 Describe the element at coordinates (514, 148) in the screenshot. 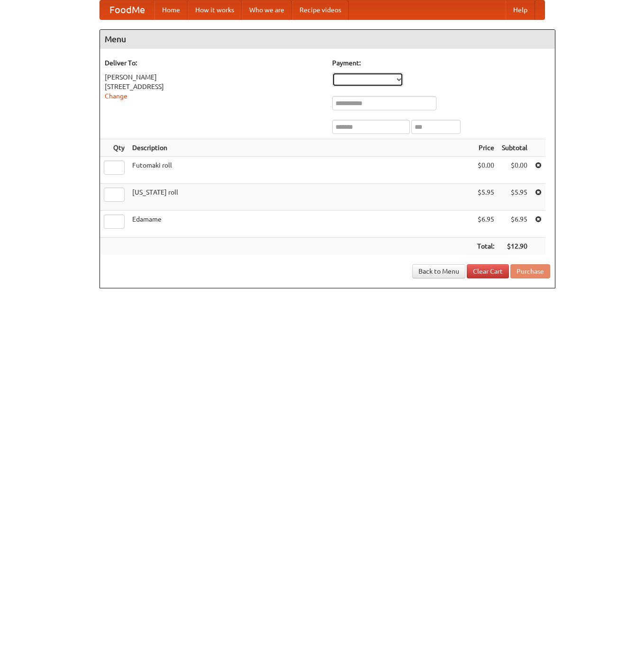

I see `th: Subtotal` at that location.